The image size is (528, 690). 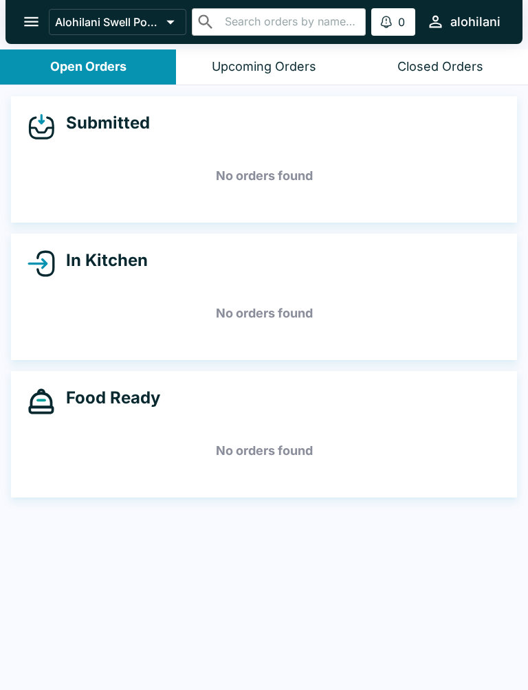 What do you see at coordinates (102, 123) in the screenshot?
I see `h4: Submitted` at bounding box center [102, 123].